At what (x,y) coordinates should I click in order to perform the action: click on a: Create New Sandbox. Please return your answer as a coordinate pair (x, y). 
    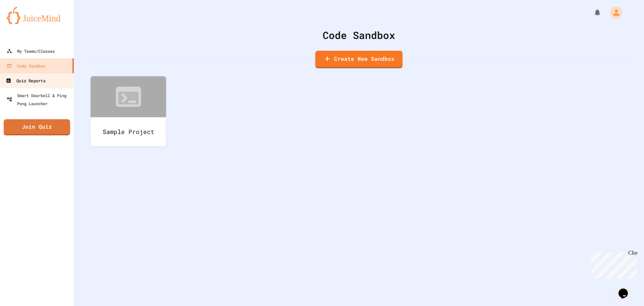
    Looking at the image, I should click on (359, 59).